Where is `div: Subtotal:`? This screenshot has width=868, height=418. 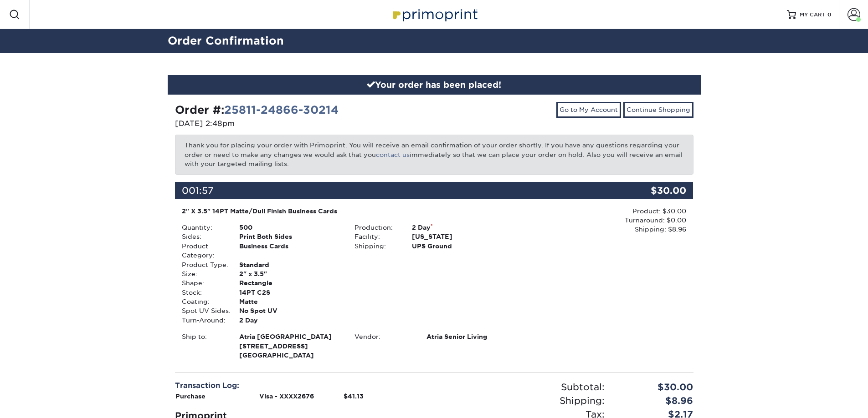 div: Subtotal: is located at coordinates (522, 387).